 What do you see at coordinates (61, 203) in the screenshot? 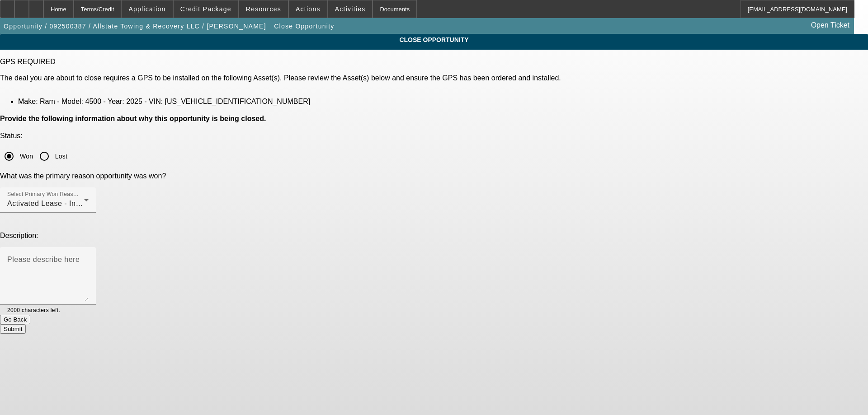
I see `span: Activated Lease - In LeasePlus` at bounding box center [61, 203].